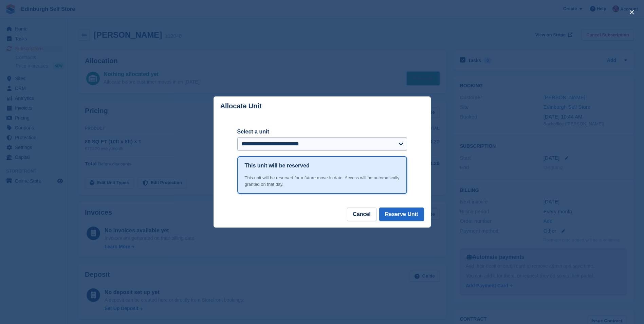 The height and width of the screenshot is (324, 644). Describe the element at coordinates (402, 214) in the screenshot. I see `button: Reserve Unit` at that location.